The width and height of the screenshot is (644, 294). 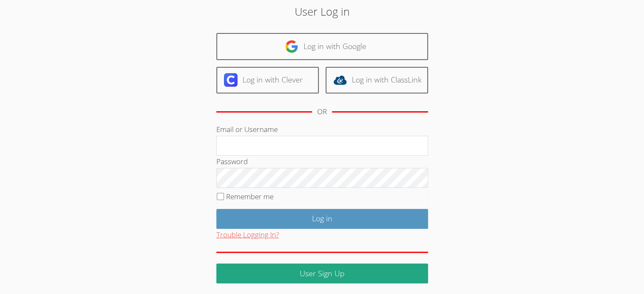 I want to click on a: User Sign Up, so click(x=322, y=273).